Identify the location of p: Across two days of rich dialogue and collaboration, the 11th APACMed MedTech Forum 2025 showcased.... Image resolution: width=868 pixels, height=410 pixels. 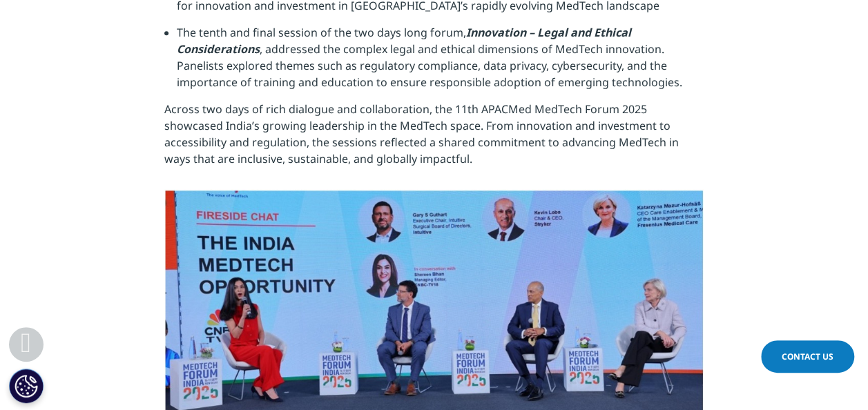
(433, 138).